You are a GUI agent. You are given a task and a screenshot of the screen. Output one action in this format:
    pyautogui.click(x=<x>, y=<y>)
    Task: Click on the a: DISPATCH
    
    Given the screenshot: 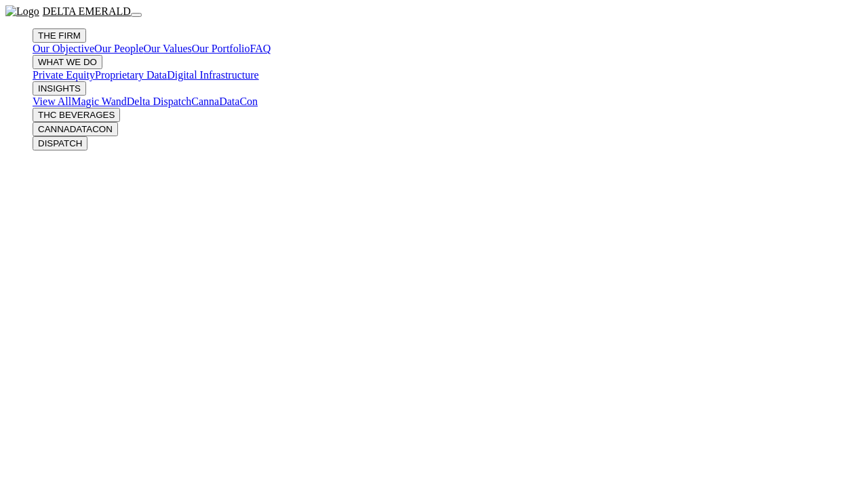 What is the action you would take?
    pyautogui.click(x=60, y=142)
    